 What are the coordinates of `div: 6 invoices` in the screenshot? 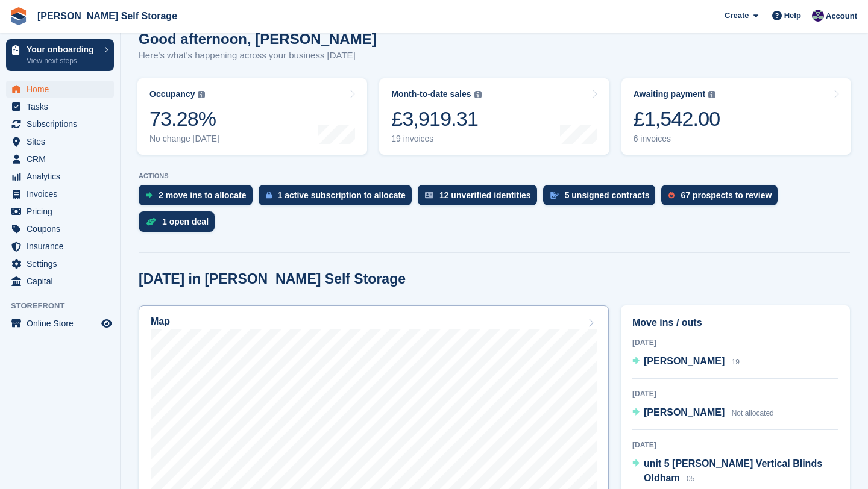 It's located at (677, 139).